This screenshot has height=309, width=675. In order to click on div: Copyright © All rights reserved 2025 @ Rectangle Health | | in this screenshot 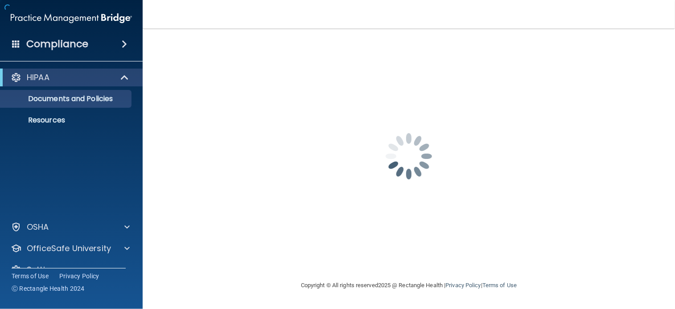, I will do `click(409, 286)`.